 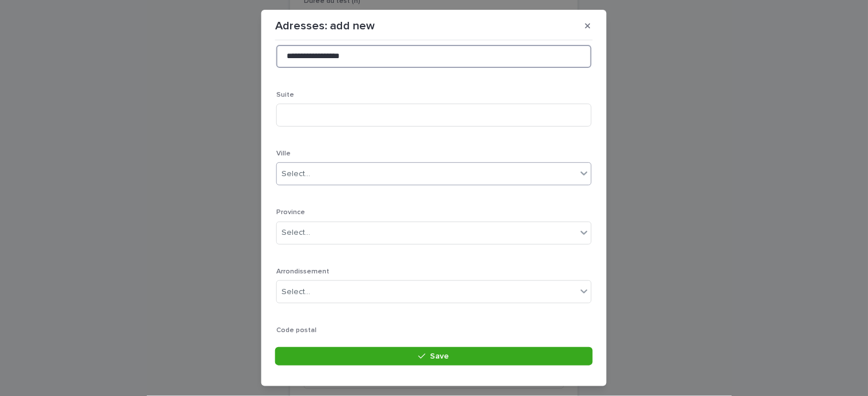 I want to click on span: Suite, so click(x=285, y=95).